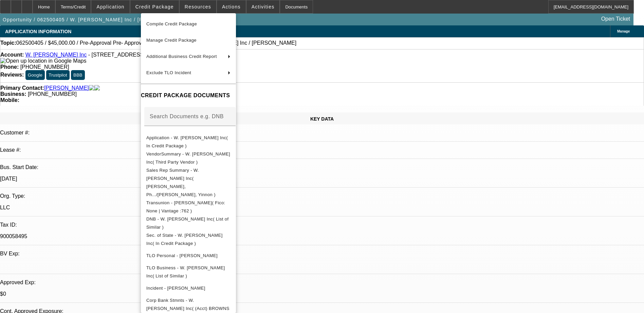 This screenshot has width=644, height=313. I want to click on span: Exclude TLO Incident, so click(169, 73).